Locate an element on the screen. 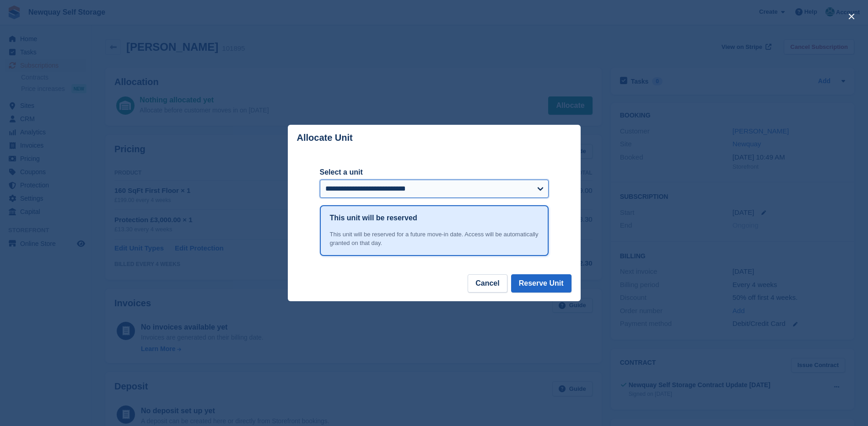 This screenshot has width=868, height=426. p: Allocate Unit is located at coordinates (325, 138).